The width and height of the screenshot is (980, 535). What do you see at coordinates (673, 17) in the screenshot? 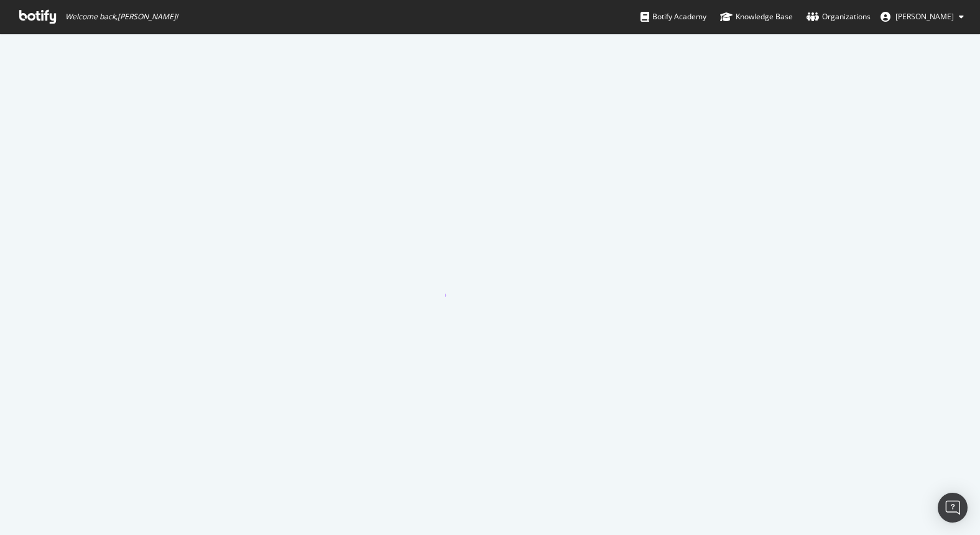
I see `div: Botify Academy` at bounding box center [673, 17].